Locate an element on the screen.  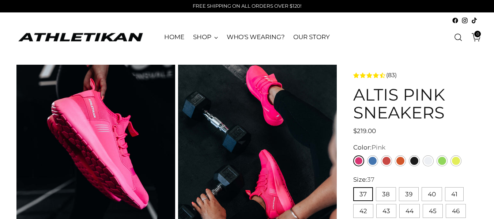
p: FREE SHIPPING ON ALL ORDERS OVER $120! is located at coordinates (247, 6).